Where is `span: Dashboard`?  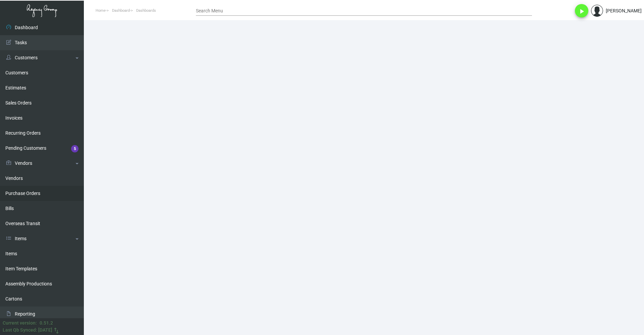 span: Dashboard is located at coordinates (121, 10).